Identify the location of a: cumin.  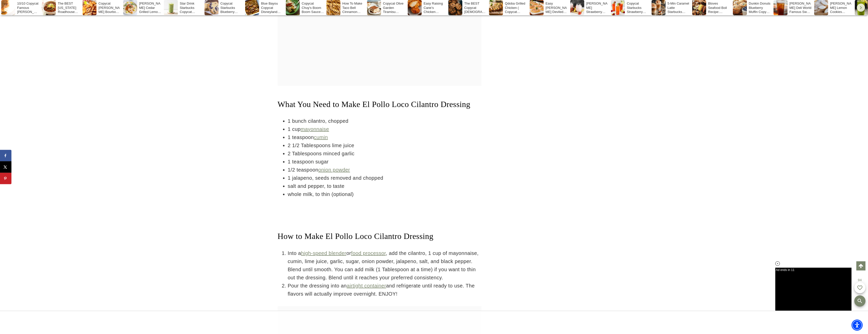
(320, 138).